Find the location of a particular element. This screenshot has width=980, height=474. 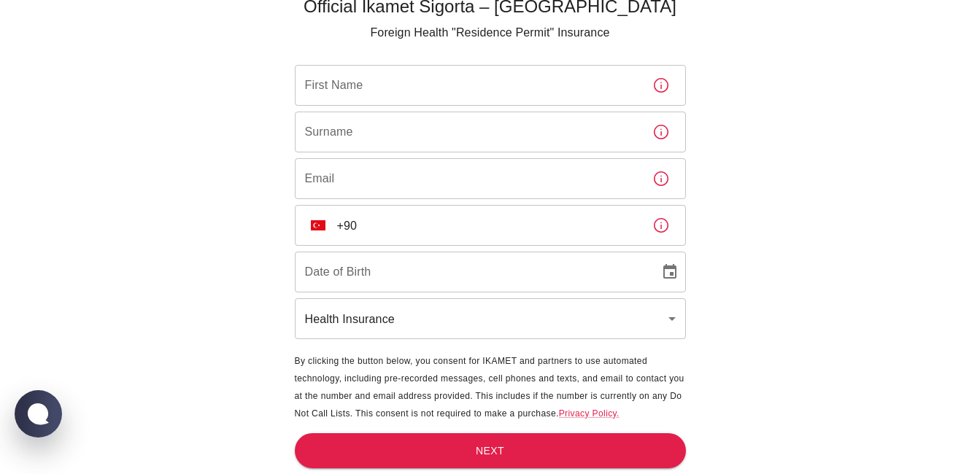

div: Health Insurance is located at coordinates (490, 318).